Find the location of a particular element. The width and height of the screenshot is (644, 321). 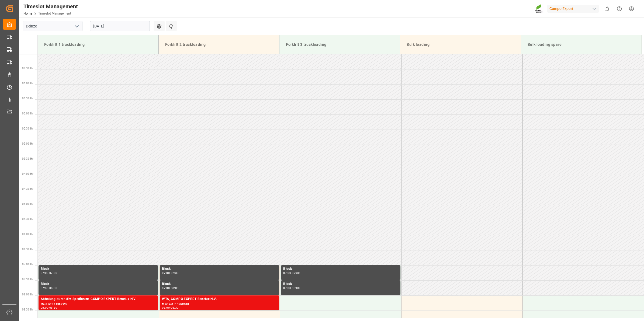

button: Compo Expert is located at coordinates (574, 9).